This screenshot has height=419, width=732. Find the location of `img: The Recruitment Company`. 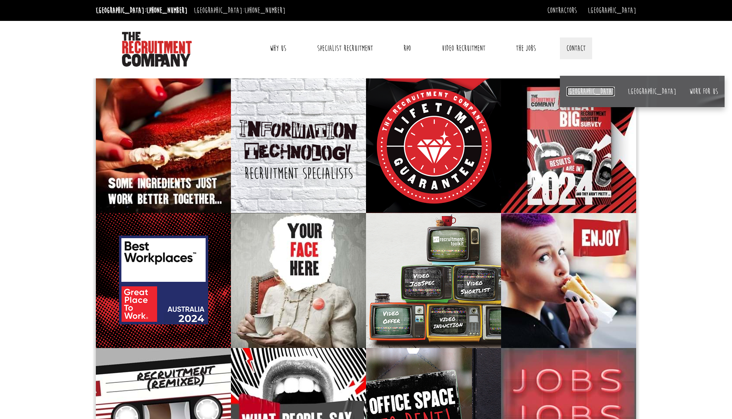

img: The Recruitment Company is located at coordinates (157, 49).